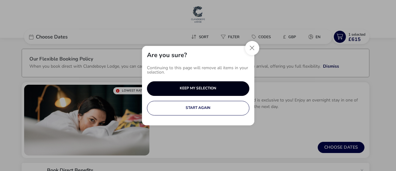 Image resolution: width=396 pixels, height=171 pixels. What do you see at coordinates (252, 48) in the screenshot?
I see `button: Close` at bounding box center [252, 48].